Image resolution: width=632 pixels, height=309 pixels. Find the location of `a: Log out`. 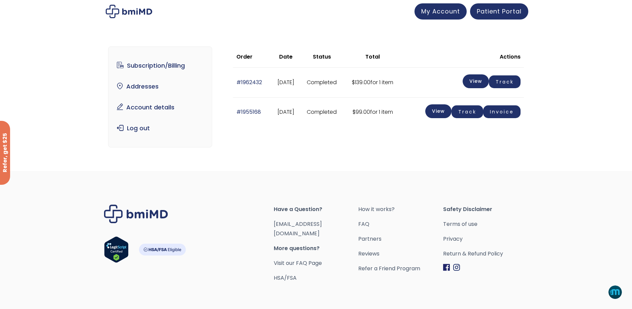

a: Log out is located at coordinates (160, 128).